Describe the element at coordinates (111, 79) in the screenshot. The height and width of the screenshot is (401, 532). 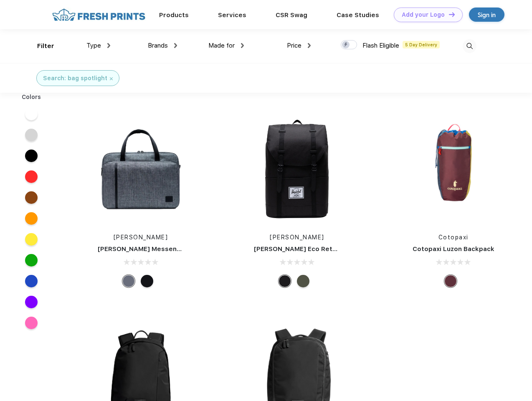
I see `img: filter_cancel.svg` at that location.